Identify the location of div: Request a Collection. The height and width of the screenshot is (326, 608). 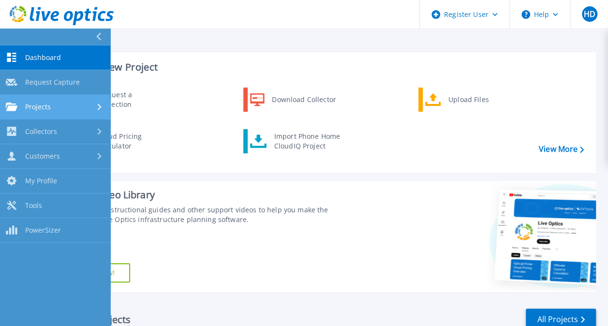
(130, 100).